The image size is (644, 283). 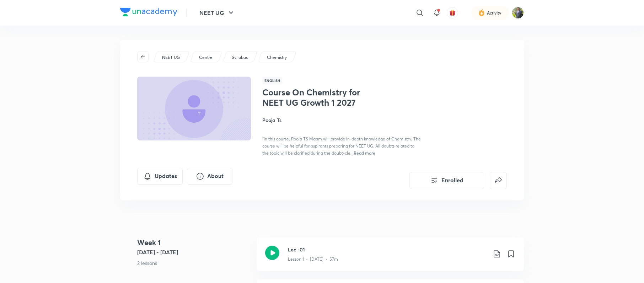 What do you see at coordinates (148, 12) in the screenshot?
I see `img: Company Logo` at bounding box center [148, 12].